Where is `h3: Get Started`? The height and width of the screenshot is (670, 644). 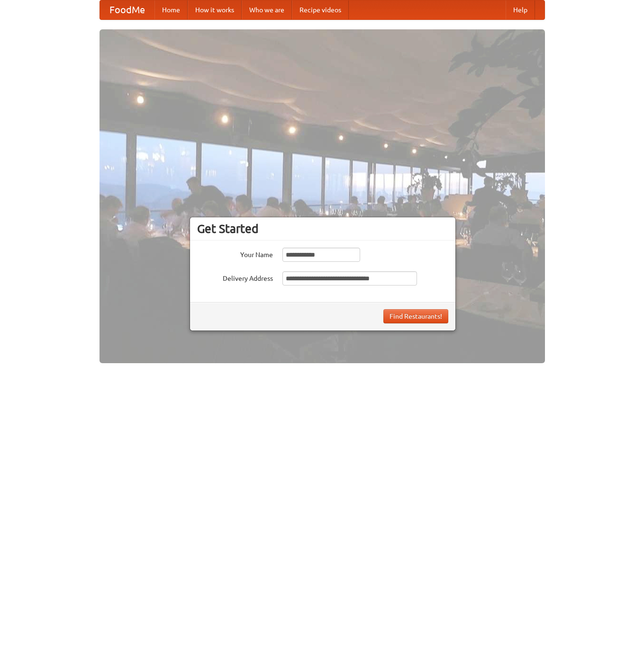
h3: Get Started is located at coordinates (323, 229).